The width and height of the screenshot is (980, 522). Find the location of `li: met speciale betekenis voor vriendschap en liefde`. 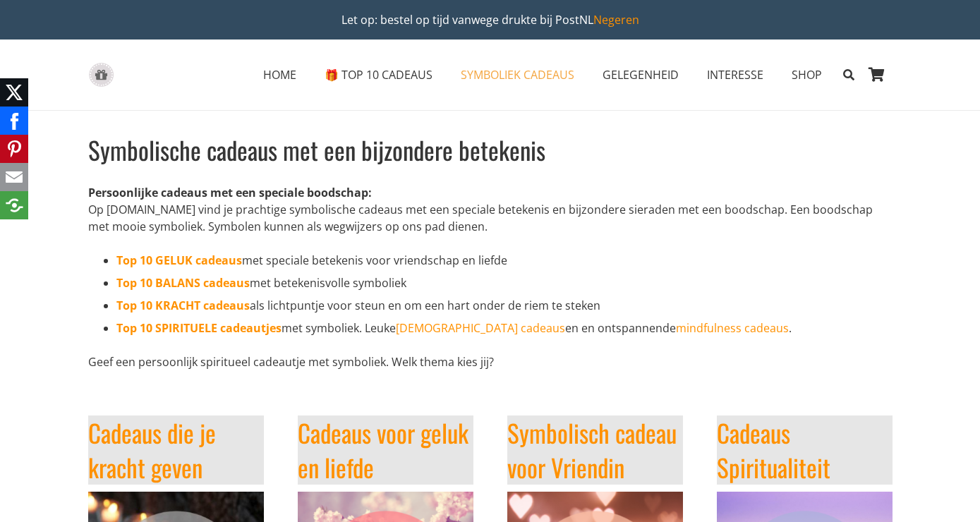

li: met speciale betekenis voor vriendschap en liefde is located at coordinates (505, 260).